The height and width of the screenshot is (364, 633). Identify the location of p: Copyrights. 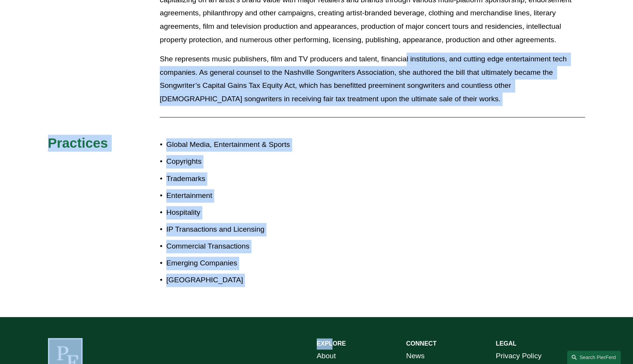
(241, 162).